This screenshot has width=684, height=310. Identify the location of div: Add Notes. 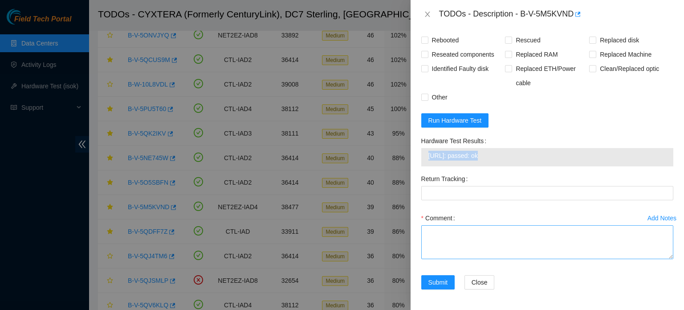
(662, 218).